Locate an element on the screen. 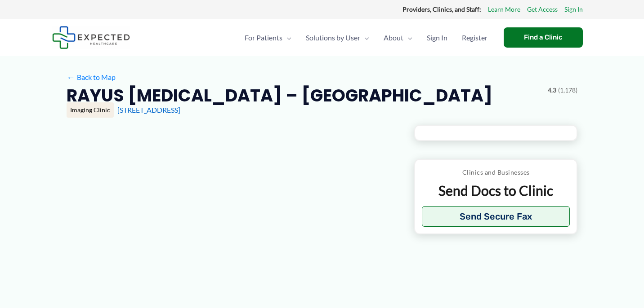 The image size is (644, 308). a: Learn More is located at coordinates (504, 9).